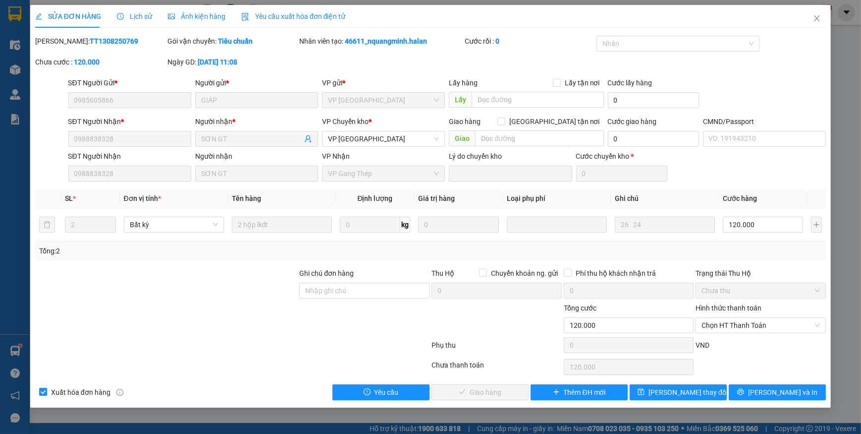 Image resolution: width=861 pixels, height=434 pixels. Describe the element at coordinates (510, 156) in the screenshot. I see `div: Lý do chuyển kho` at that location.